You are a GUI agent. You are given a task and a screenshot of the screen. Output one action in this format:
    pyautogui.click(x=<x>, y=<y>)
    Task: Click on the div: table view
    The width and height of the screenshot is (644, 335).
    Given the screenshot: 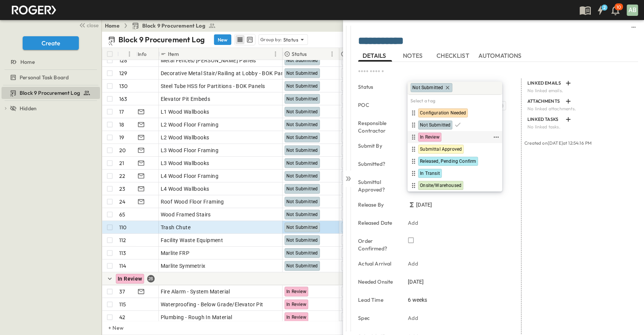 What is the action you would take?
    pyautogui.click(x=245, y=40)
    